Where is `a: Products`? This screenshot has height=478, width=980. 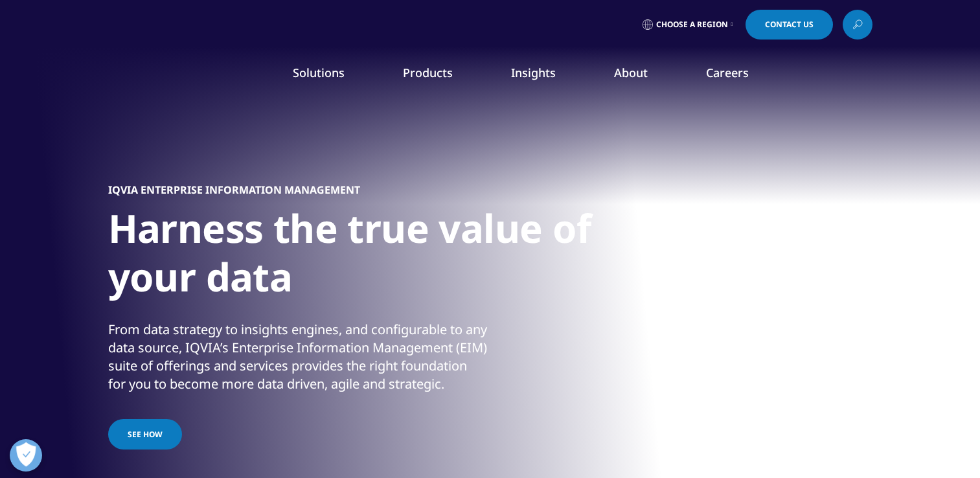
a: Products is located at coordinates (427, 73).